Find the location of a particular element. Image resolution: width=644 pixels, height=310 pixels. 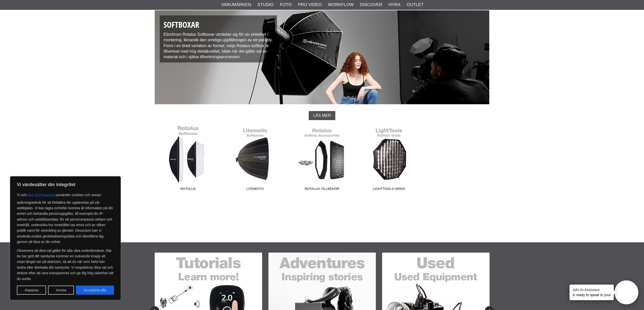

a: Studio is located at coordinates (266, 5).